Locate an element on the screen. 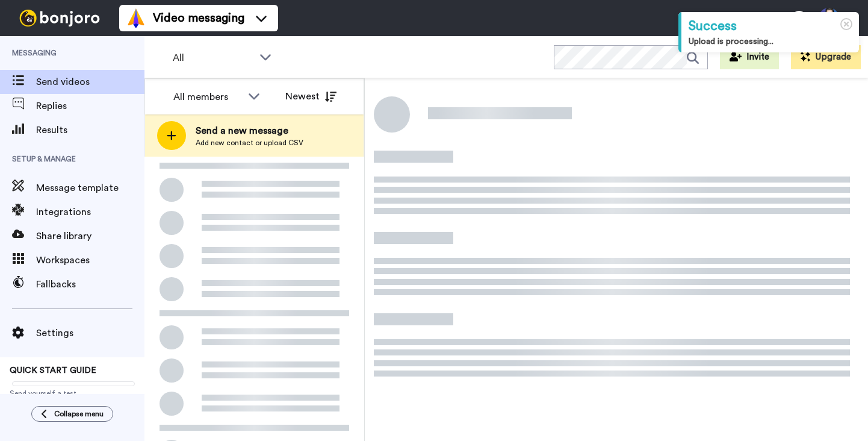 Image resolution: width=868 pixels, height=441 pixels. span: Replies is located at coordinates (90, 106).